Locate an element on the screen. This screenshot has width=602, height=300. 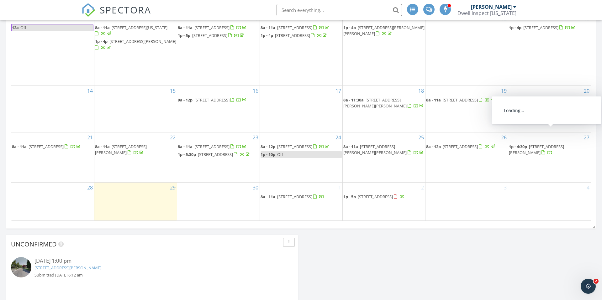
a: Go to September 24, 2025 is located at coordinates (338, 138).